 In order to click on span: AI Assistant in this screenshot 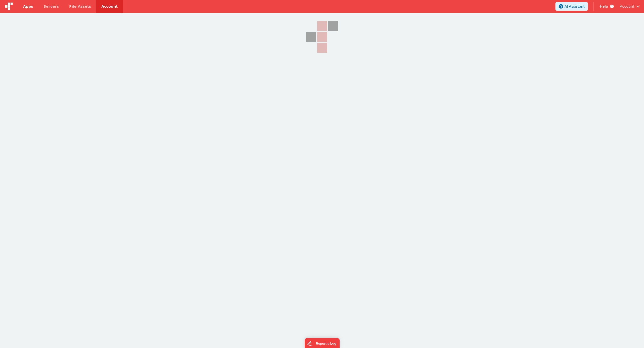, I will do `click(575, 6)`.